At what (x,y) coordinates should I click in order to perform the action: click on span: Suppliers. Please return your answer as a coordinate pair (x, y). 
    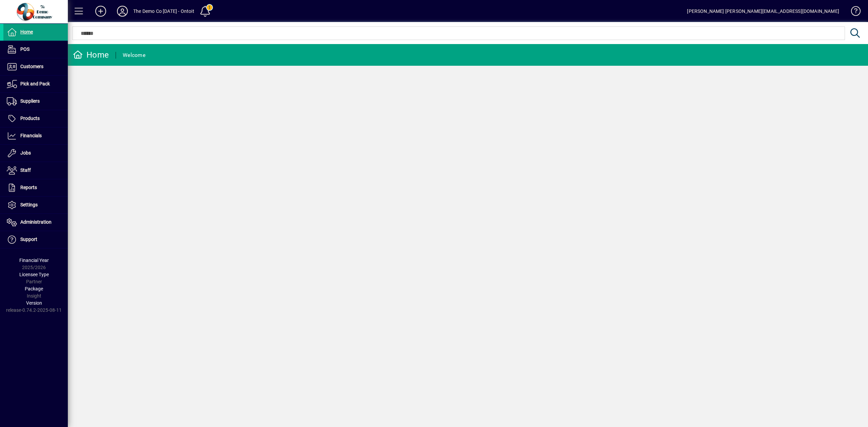
    Looking at the image, I should click on (30, 101).